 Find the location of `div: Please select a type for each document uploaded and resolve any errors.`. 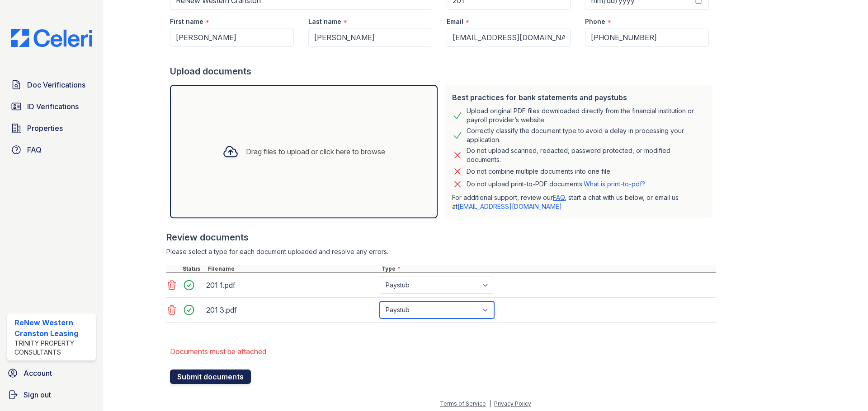

div: Please select a type for each document uploaded and resolve any errors. is located at coordinates (442, 252).